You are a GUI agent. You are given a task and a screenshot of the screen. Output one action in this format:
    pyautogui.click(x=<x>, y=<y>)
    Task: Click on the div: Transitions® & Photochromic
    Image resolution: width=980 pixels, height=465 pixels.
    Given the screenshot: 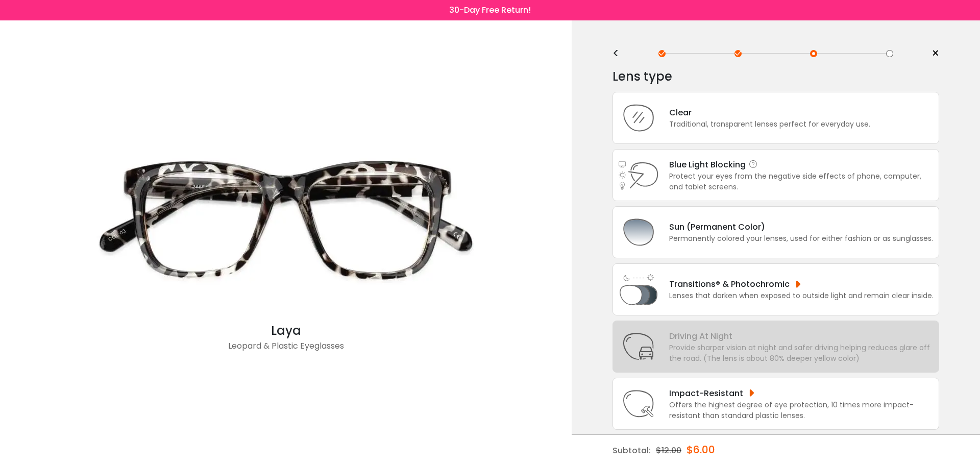 What is the action you would take?
    pyautogui.click(x=802, y=284)
    